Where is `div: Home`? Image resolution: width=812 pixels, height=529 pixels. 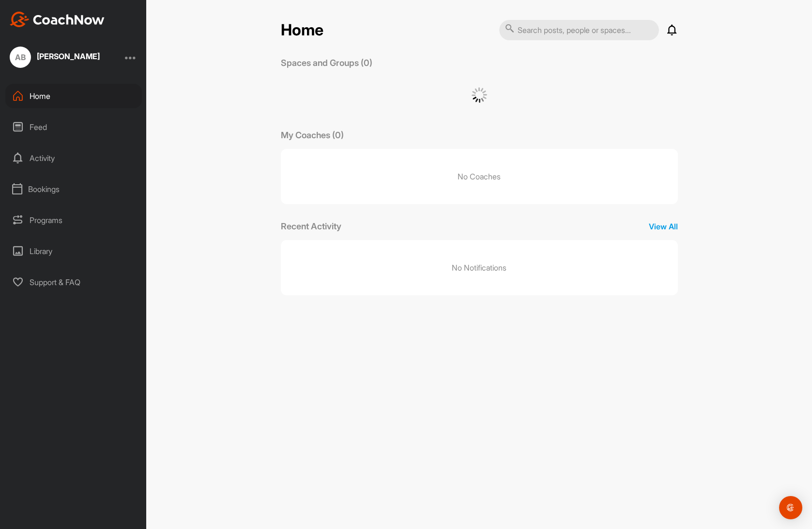 div: Home is located at coordinates (73, 96).